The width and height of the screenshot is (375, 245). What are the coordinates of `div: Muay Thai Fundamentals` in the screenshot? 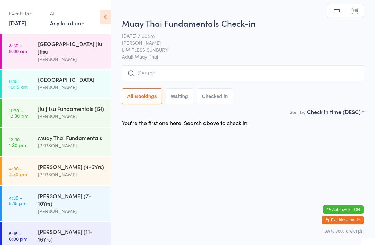 It's located at (71, 138).